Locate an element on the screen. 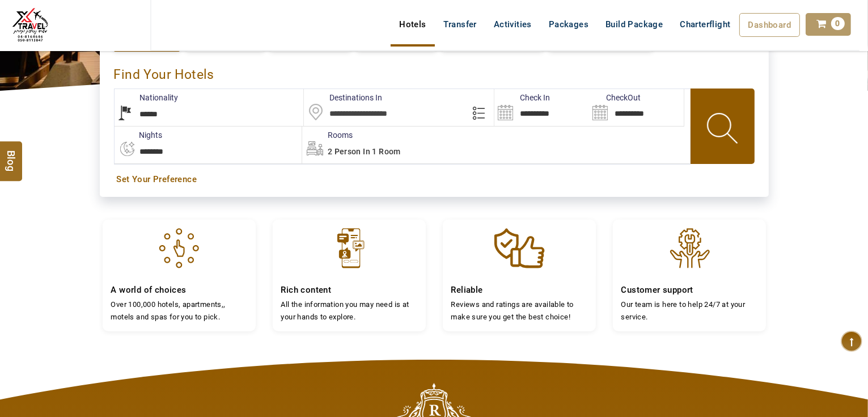 This screenshot has height=417, width=868. span: Blog is located at coordinates (11, 154).